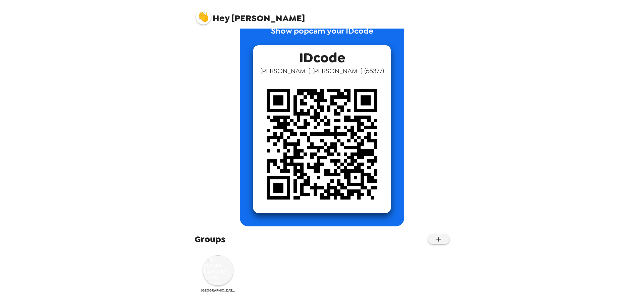 The height and width of the screenshot is (306, 644). Describe the element at coordinates (322, 144) in the screenshot. I see `img: qr code` at that location.